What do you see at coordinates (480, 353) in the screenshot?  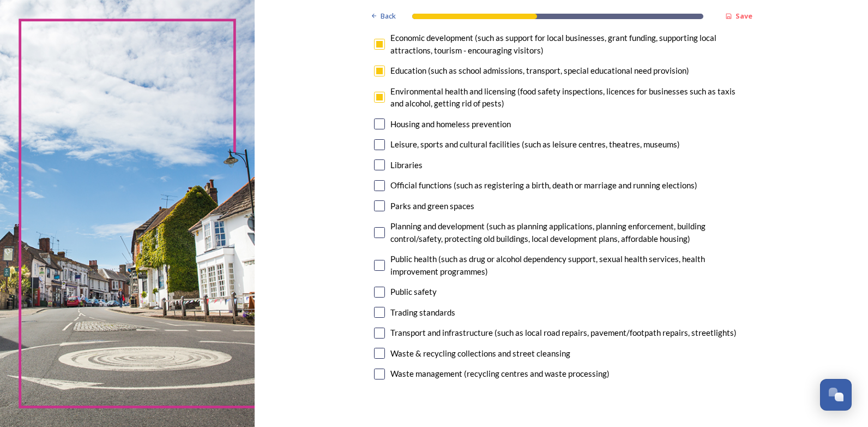 I see `div: Waste & recycling collections and street cleansing` at bounding box center [480, 353].